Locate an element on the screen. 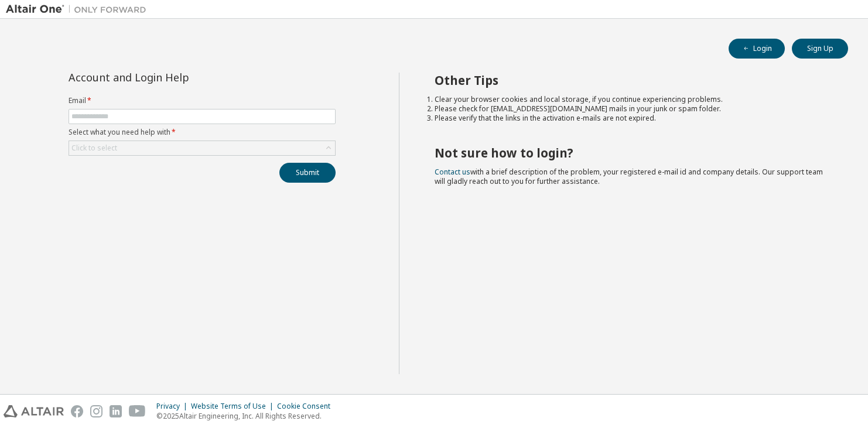 The image size is (868, 428). img: facebook.svg is located at coordinates (77, 412).